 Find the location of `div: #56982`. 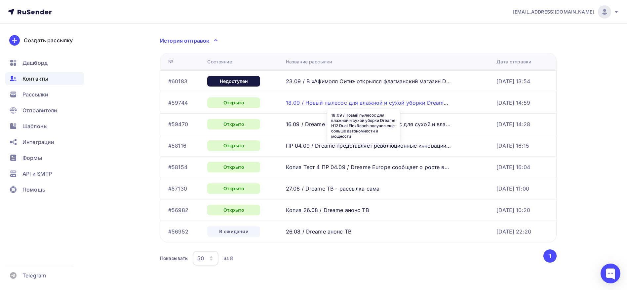

div: #56982 is located at coordinates (178, 210).